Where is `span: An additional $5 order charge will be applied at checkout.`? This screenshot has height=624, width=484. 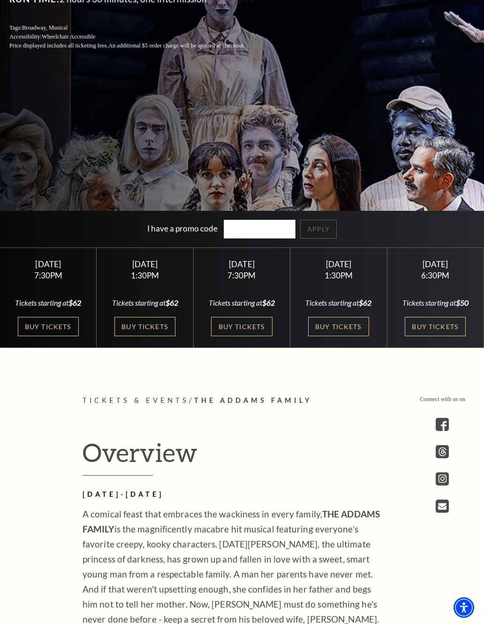
span: An additional $5 order charge will be applied at checkout. is located at coordinates (177, 46).